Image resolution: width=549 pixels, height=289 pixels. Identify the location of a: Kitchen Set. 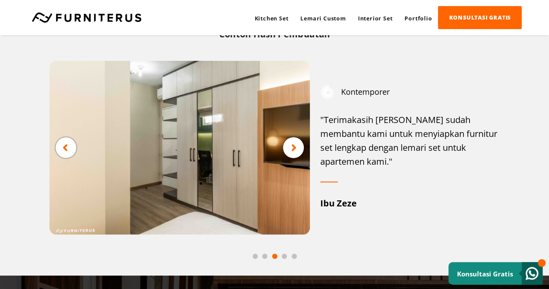
(271, 18).